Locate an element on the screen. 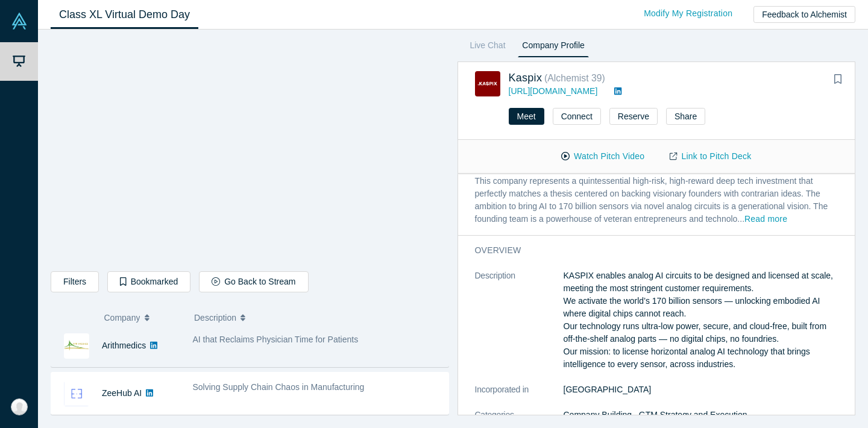 The width and height of the screenshot is (868, 428). a: Company Profile is located at coordinates (553, 48).